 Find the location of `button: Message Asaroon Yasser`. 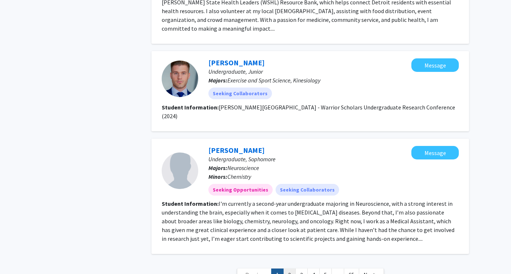

button: Message Asaroon Yasser is located at coordinates (435, 153).